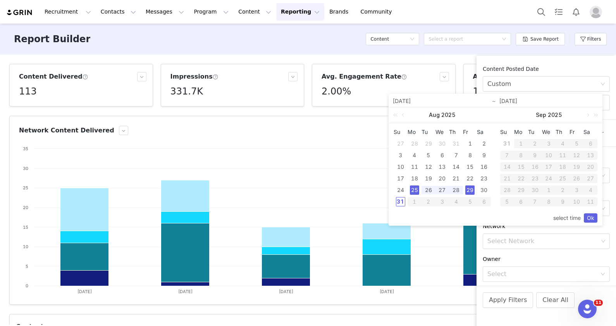 The image size is (616, 326). What do you see at coordinates (576, 178) in the screenshot?
I see `td: September 26, 2025` at bounding box center [576, 178].